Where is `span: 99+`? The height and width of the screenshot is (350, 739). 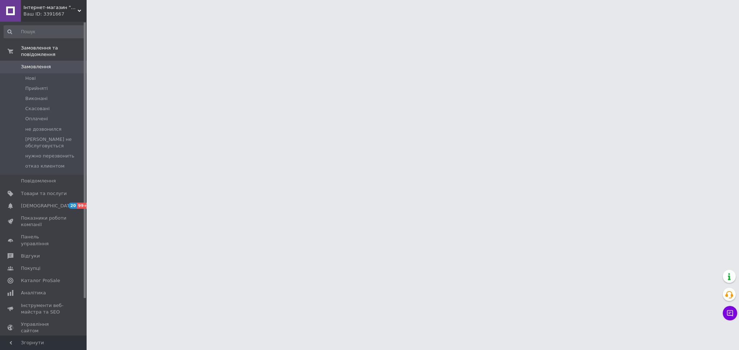 span: 99+ is located at coordinates (83, 205).